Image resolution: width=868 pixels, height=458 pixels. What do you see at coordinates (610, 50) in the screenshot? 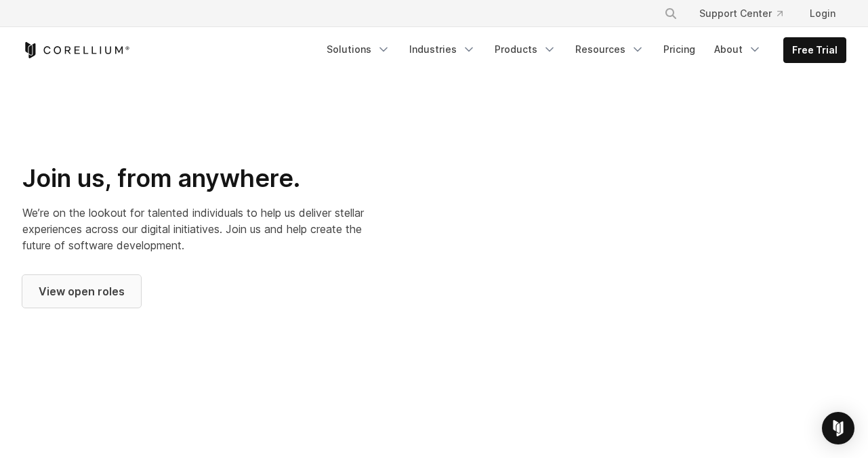
I see `a: Resources` at bounding box center [610, 50].